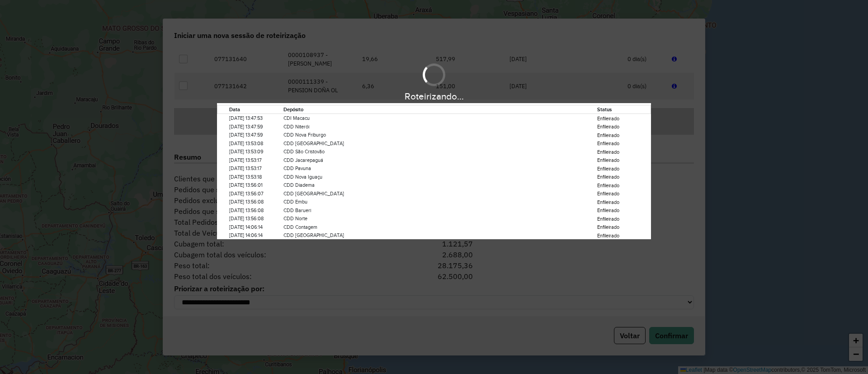  What do you see at coordinates (440, 202) in the screenshot?
I see `td: CDD Embu` at bounding box center [440, 202].